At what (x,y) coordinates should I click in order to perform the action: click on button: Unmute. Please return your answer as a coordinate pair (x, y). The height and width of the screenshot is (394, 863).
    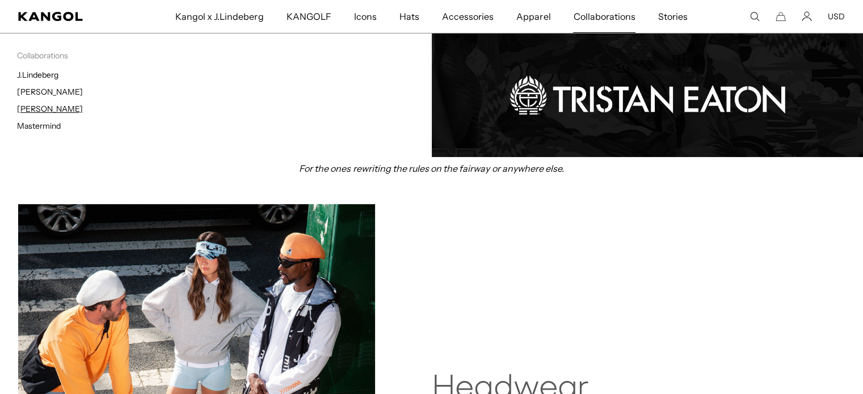
    Looking at the image, I should click on (824, 44).